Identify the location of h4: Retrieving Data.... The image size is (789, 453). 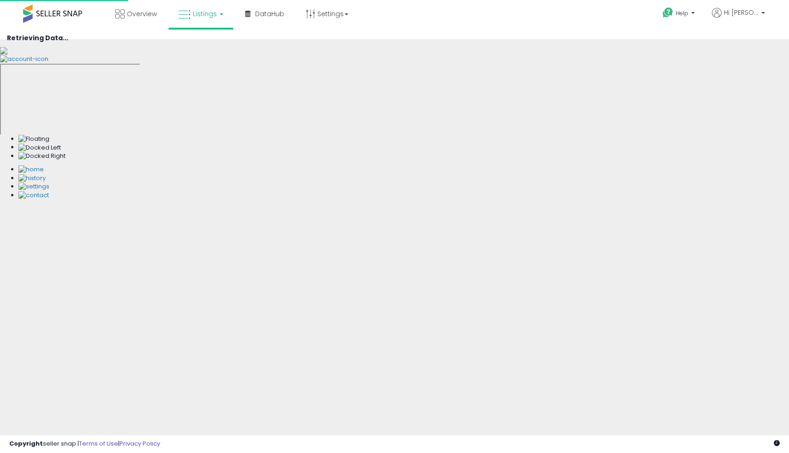
(395, 38).